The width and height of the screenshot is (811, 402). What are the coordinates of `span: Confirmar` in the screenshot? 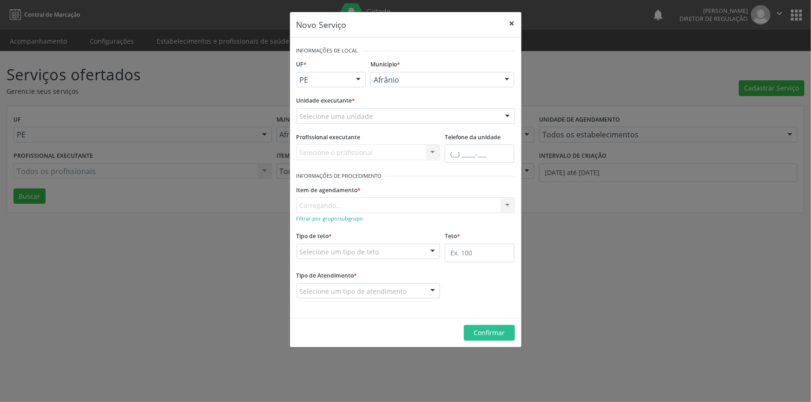 It's located at (489, 333).